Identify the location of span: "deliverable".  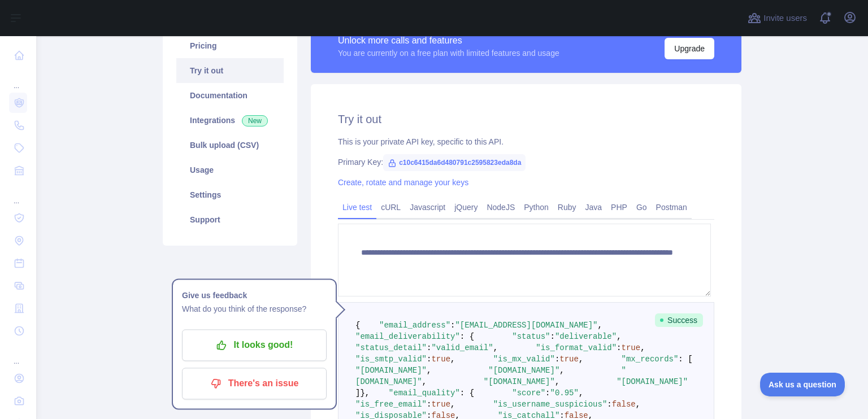
(586, 337).